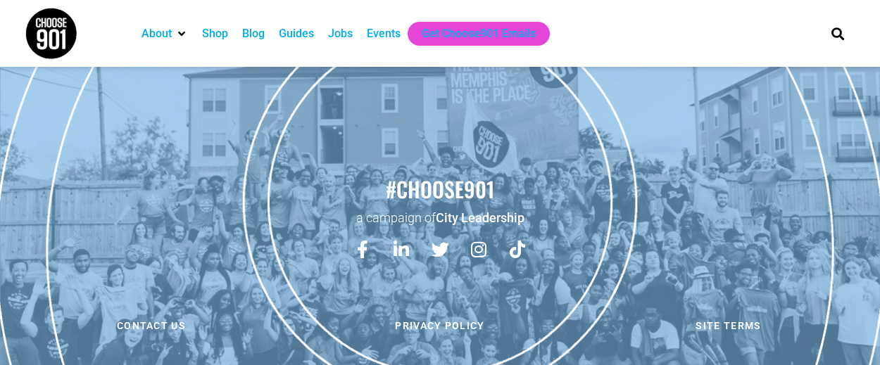  Describe the element at coordinates (384, 34) in the screenshot. I see `div: Events` at that location.